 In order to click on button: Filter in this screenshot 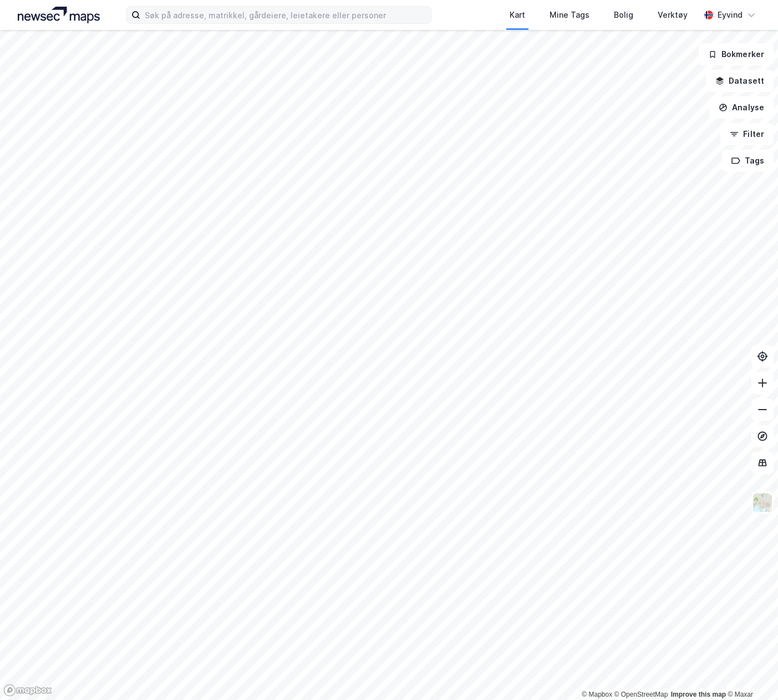, I will do `click(747, 134)`.